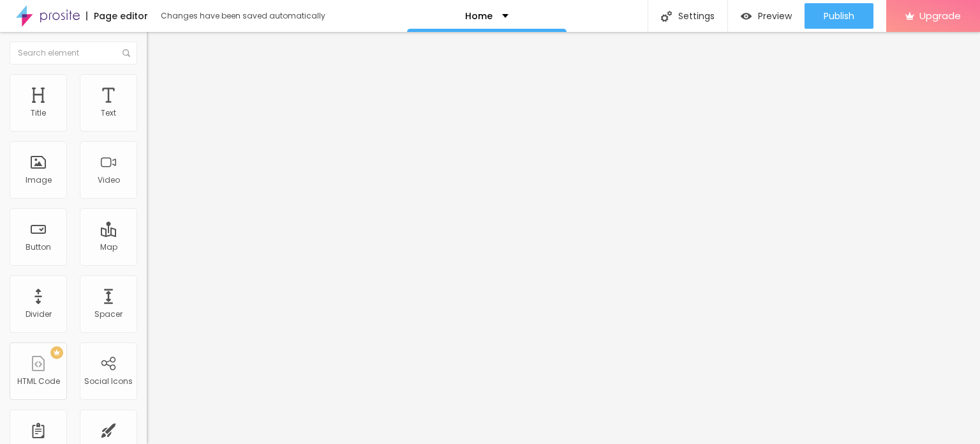  What do you see at coordinates (108, 381) in the screenshot?
I see `div: Social Icons` at bounding box center [108, 381].